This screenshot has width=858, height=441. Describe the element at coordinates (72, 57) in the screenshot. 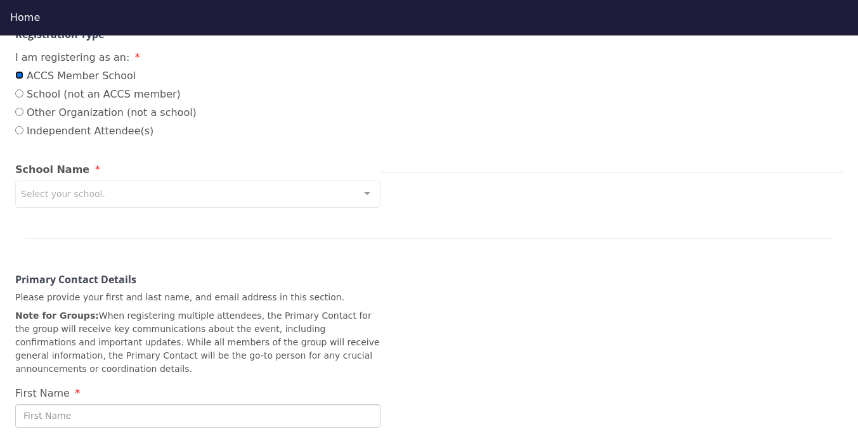

I see `span: I am registering as an:` at that location.